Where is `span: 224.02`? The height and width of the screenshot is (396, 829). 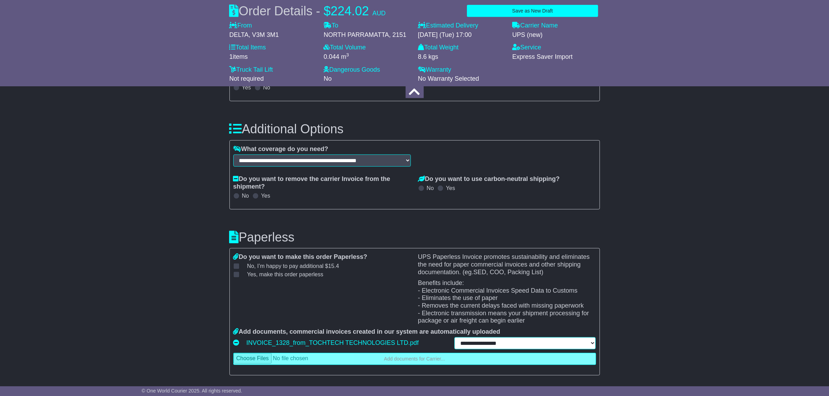
span: 224.02 is located at coordinates (350, 11).